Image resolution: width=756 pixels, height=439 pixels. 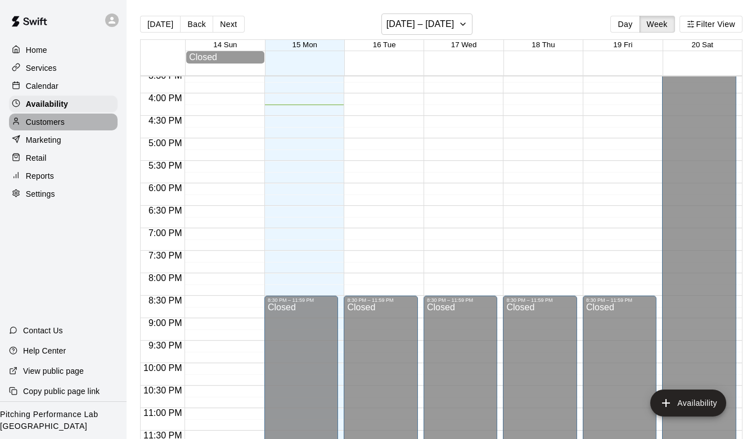 I want to click on a: Services, so click(x=63, y=68).